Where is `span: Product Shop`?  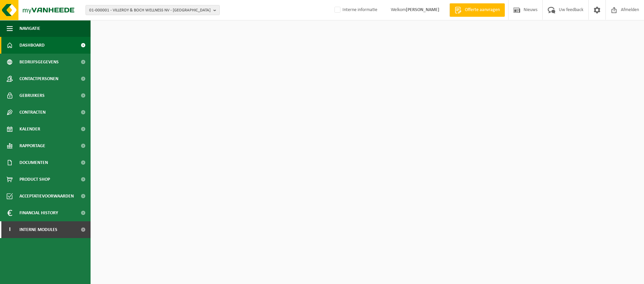
span: Product Shop is located at coordinates (34, 179).